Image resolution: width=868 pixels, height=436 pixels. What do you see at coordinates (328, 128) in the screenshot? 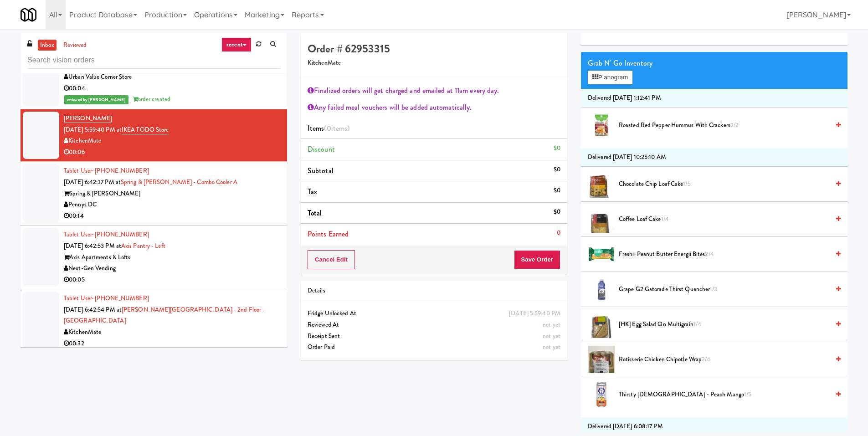
I see `span: Items` at bounding box center [328, 128].